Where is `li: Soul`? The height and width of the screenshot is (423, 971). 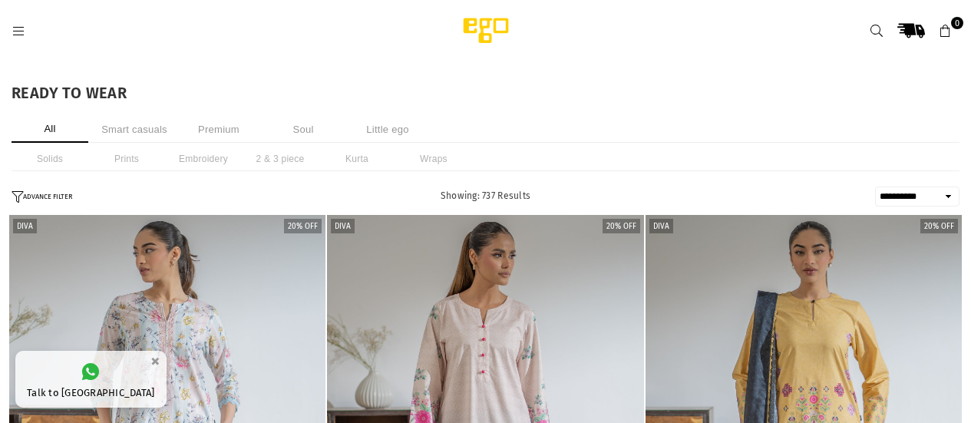
li: Soul is located at coordinates (303, 129).